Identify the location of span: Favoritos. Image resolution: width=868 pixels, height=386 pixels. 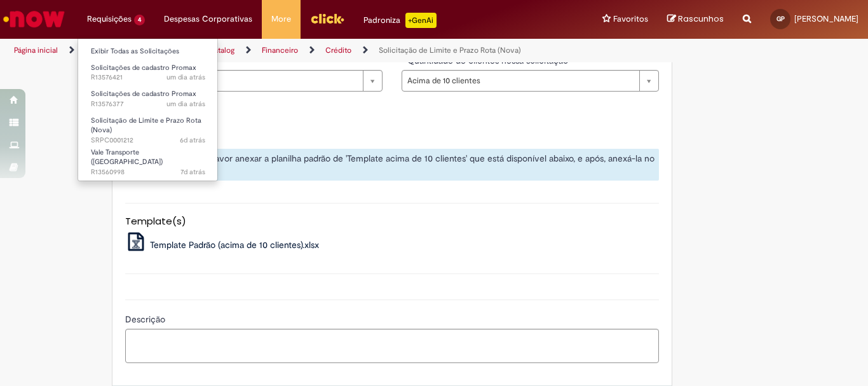
(630, 19).